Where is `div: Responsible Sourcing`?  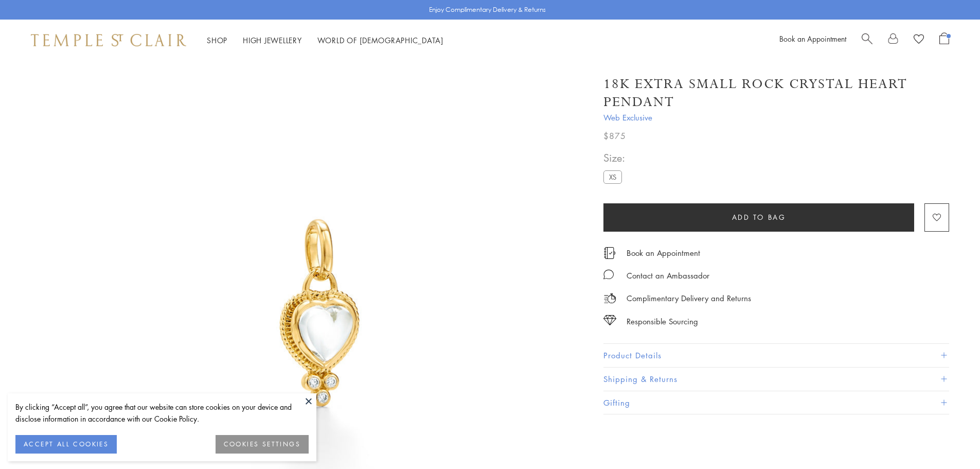
div: Responsible Sourcing is located at coordinates (662, 321).